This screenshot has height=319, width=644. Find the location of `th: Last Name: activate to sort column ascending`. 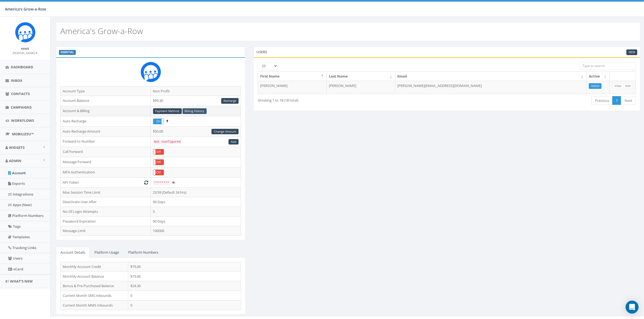

th: Last Name: activate to sort column ascending is located at coordinates (361, 77).